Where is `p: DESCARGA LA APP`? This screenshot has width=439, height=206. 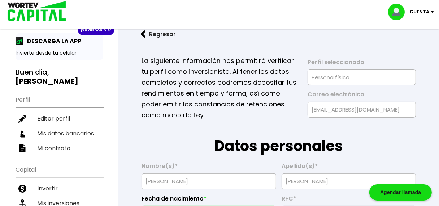 p: DESCARGA LA APP is located at coordinates (52, 41).